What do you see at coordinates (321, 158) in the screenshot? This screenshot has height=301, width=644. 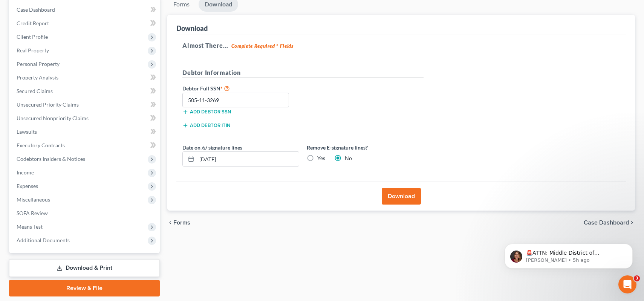 I see `label: Yes` at bounding box center [321, 158].